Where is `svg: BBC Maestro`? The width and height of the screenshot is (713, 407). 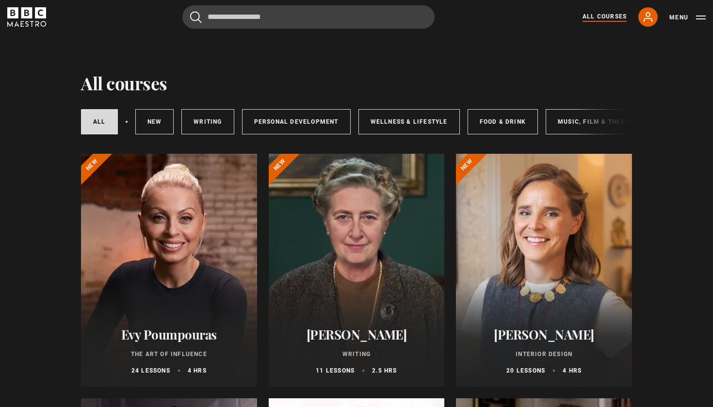
svg: BBC Maestro is located at coordinates (27, 17).